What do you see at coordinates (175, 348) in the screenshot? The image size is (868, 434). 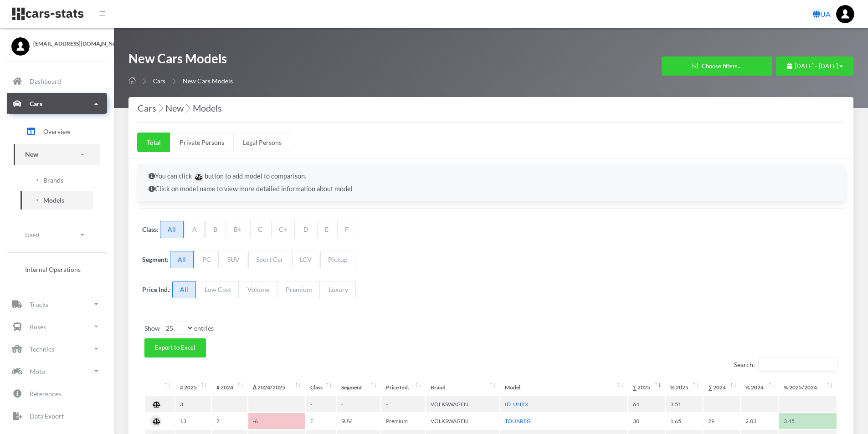 I see `button: Export to Excel` at bounding box center [175, 348].